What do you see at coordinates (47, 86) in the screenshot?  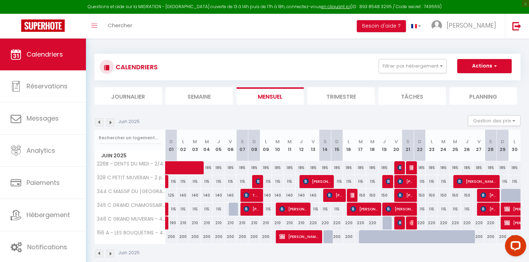 I see `span: Réservations` at bounding box center [47, 86].